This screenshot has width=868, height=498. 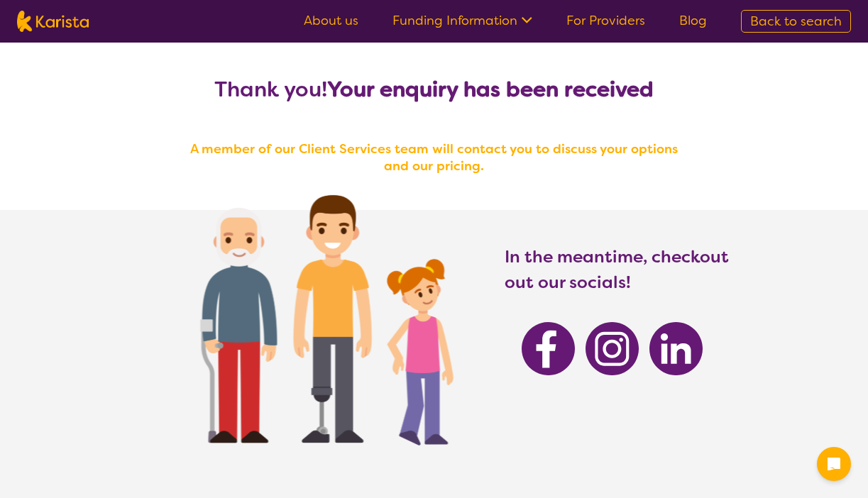 I want to click on h3: In the meantime, checkout out our socials!, so click(x=618, y=269).